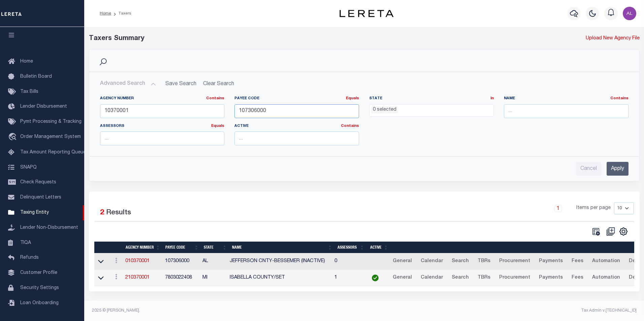 Image resolution: width=644 pixels, height=321 pixels. What do you see at coordinates (143, 248) in the screenshot?
I see `th: Agency Number: activate to sort column ascending` at bounding box center [143, 248].